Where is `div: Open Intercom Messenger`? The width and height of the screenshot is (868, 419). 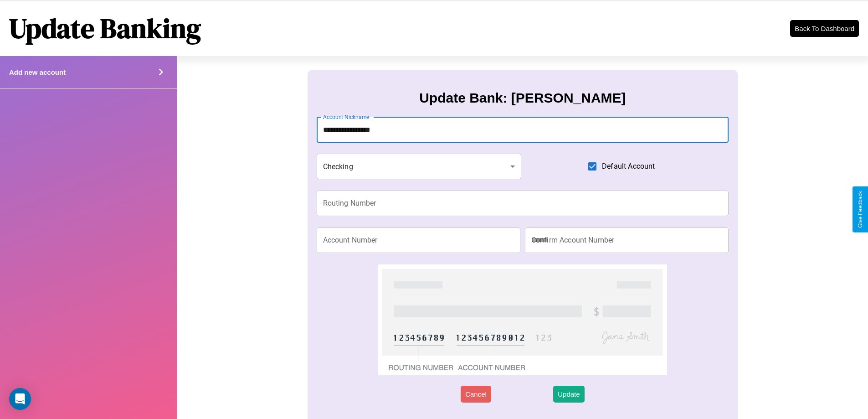 div: Open Intercom Messenger is located at coordinates (20, 399).